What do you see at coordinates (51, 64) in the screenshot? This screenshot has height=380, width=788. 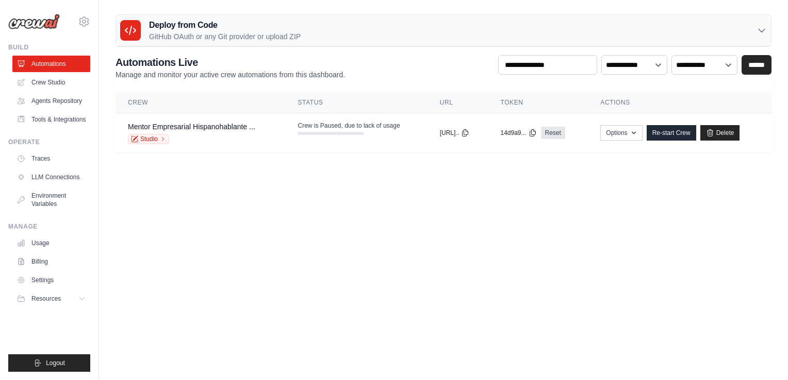 I see `a: Automations` at bounding box center [51, 64].